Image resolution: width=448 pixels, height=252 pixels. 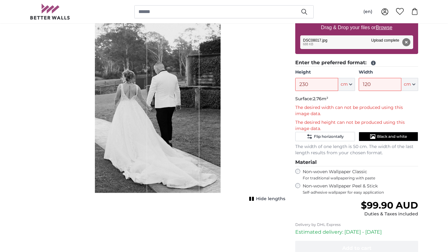 I want to click on span: Hide lengths, so click(x=270, y=199).